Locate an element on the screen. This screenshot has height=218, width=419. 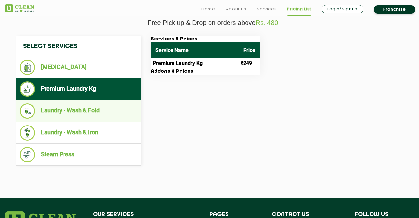
a: Services is located at coordinates (266, 9).